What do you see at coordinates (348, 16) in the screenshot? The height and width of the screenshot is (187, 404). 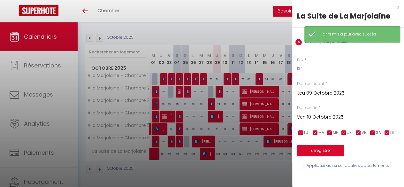 I see `div: La Suite de La Marjolaine` at bounding box center [348, 16].